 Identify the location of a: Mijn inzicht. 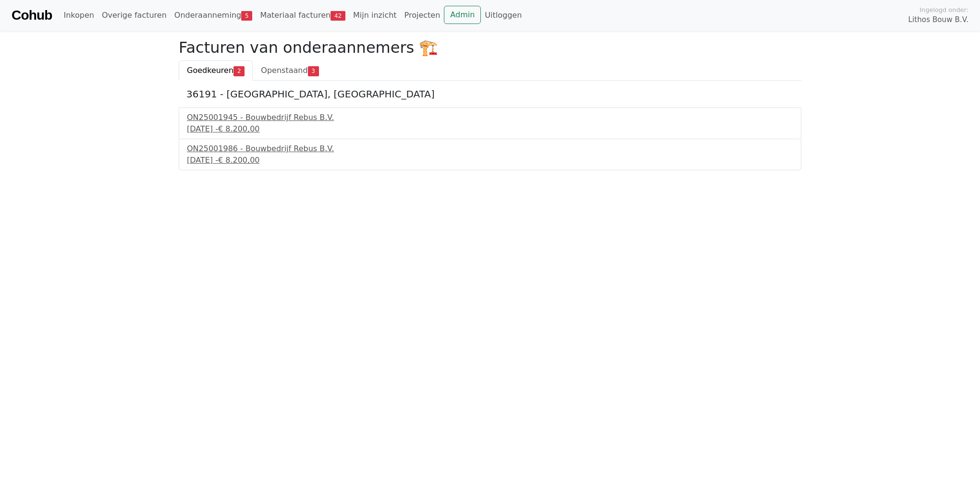
(375, 16).